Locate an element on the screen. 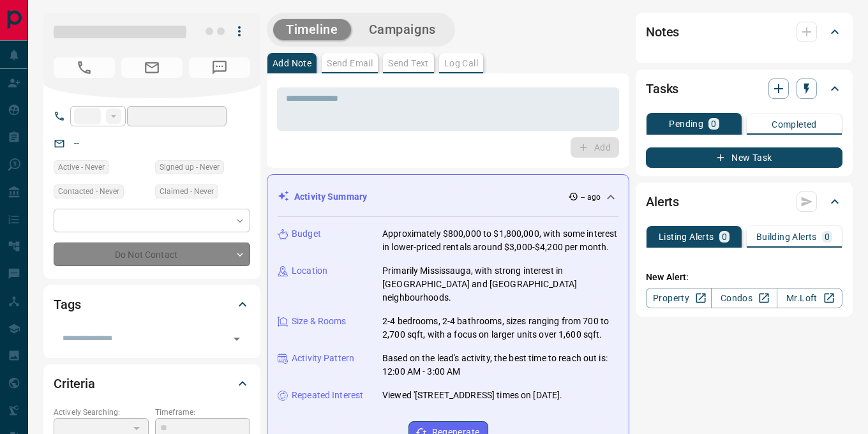 The height and width of the screenshot is (434, 868). p: Activity Pattern is located at coordinates (323, 359).